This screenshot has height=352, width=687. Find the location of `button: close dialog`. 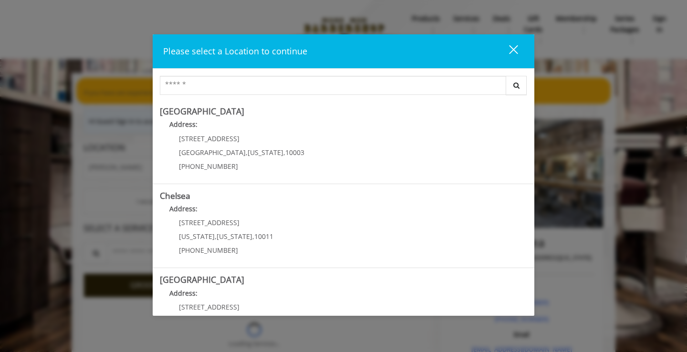

button: close dialog is located at coordinates (508, 51).